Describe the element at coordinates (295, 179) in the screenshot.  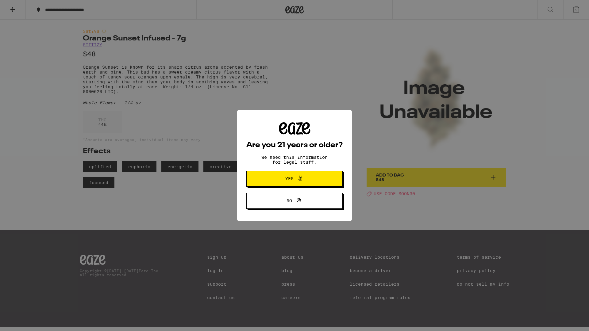
I see `button: Yes` at that location.